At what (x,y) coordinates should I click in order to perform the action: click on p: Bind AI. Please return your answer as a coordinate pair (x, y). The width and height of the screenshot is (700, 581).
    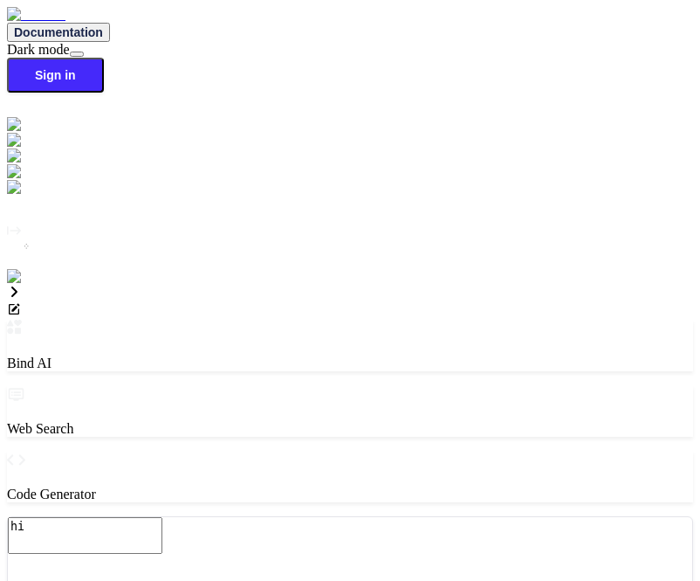
    Looking at the image, I should click on (350, 363).